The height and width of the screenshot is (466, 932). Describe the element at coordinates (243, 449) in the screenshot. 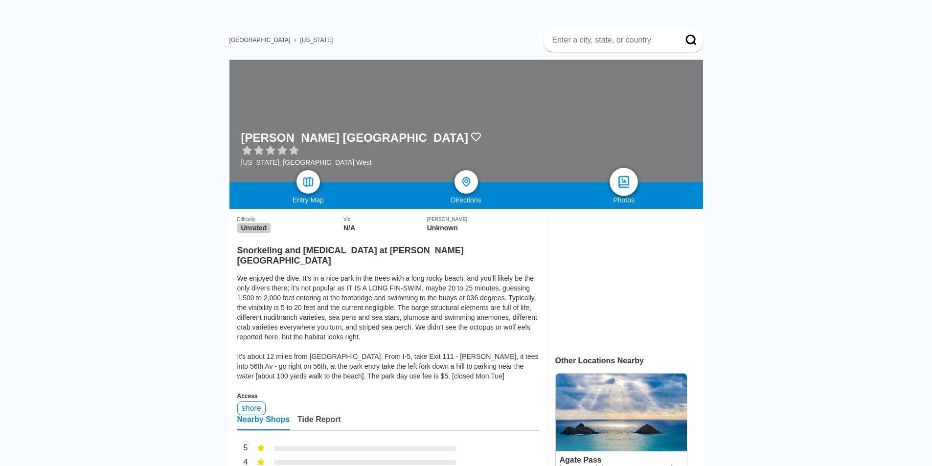

I see `div: 5` at that location.